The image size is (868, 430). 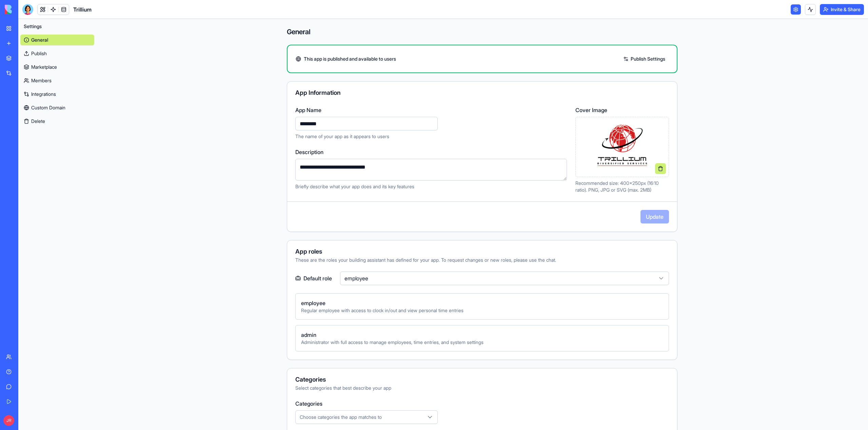 I want to click on a: Publish Settings, so click(x=644, y=59).